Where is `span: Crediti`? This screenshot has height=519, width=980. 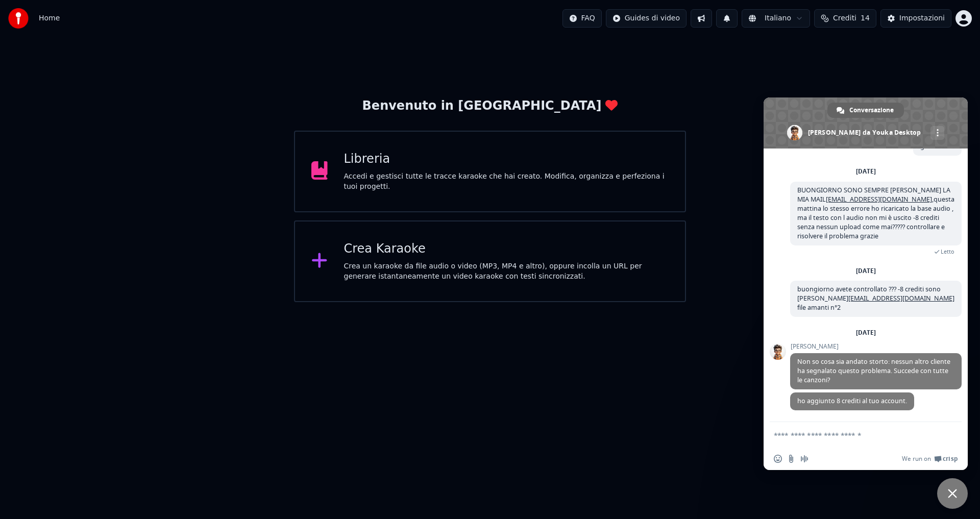 span: Crediti is located at coordinates (845, 18).